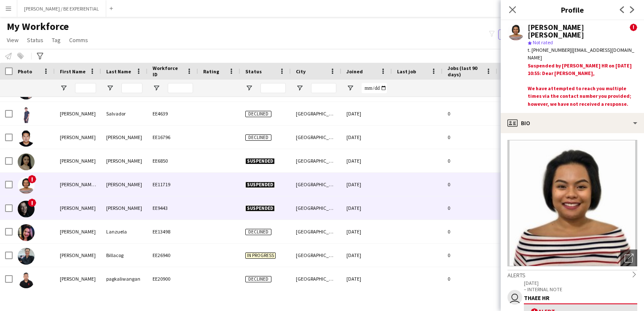  I want to click on span: Last Name, so click(119, 71).